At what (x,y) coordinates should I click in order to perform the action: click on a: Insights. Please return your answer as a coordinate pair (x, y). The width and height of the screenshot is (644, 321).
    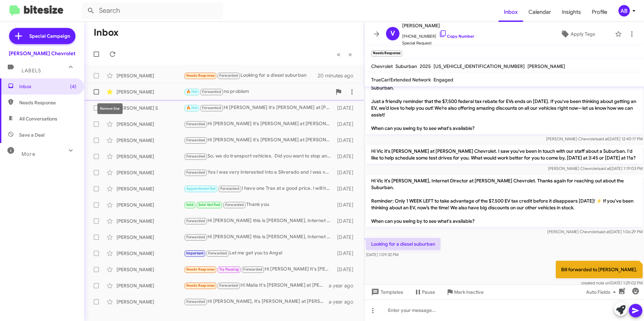
    Looking at the image, I should click on (572, 12).